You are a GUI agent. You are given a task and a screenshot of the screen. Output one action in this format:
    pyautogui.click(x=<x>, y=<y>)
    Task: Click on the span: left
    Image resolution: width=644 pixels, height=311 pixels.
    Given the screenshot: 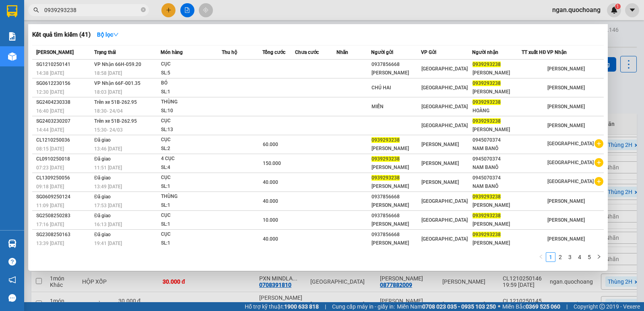 What is the action you would take?
    pyautogui.click(x=541, y=257)
    